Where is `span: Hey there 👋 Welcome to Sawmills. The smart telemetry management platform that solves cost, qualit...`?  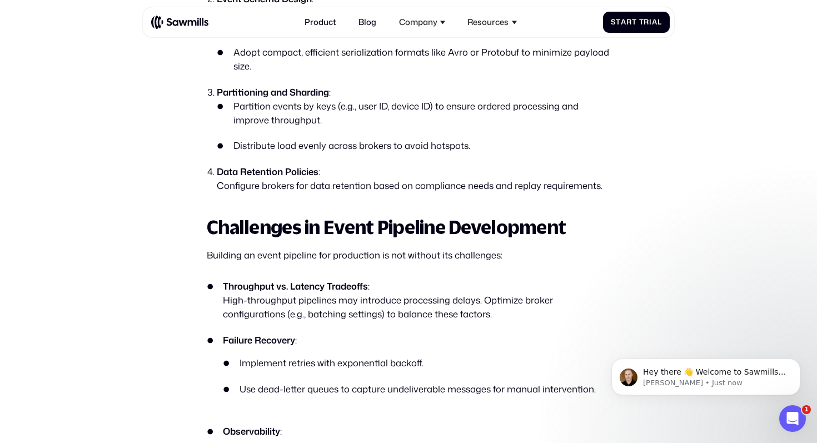 span: Hey there 👋 Welcome to Sawmills. The smart telemetry management platform that solves cost, qualit... is located at coordinates (119, 64).